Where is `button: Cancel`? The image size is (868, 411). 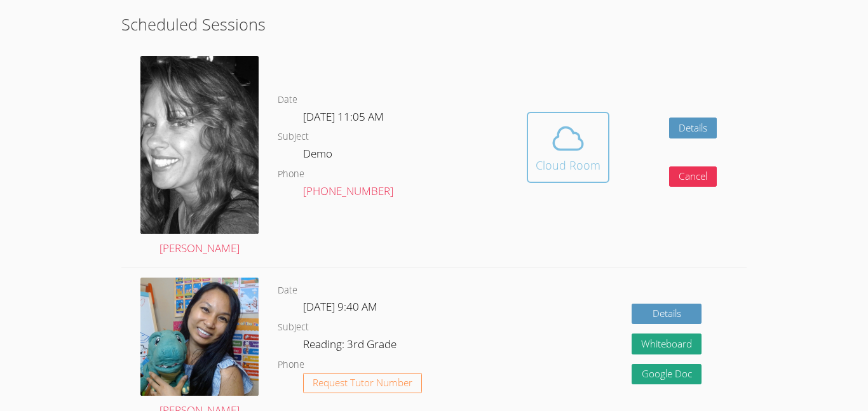 button: Cancel is located at coordinates (693, 177).